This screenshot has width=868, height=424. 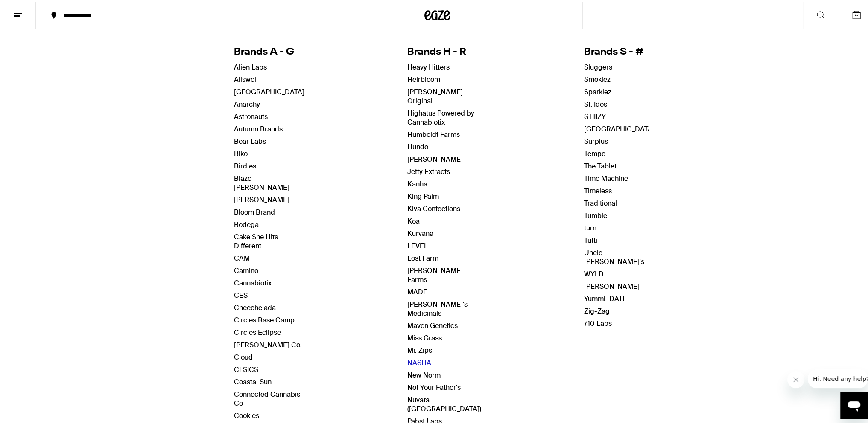 I want to click on a: Jetty Extracts, so click(x=429, y=170).